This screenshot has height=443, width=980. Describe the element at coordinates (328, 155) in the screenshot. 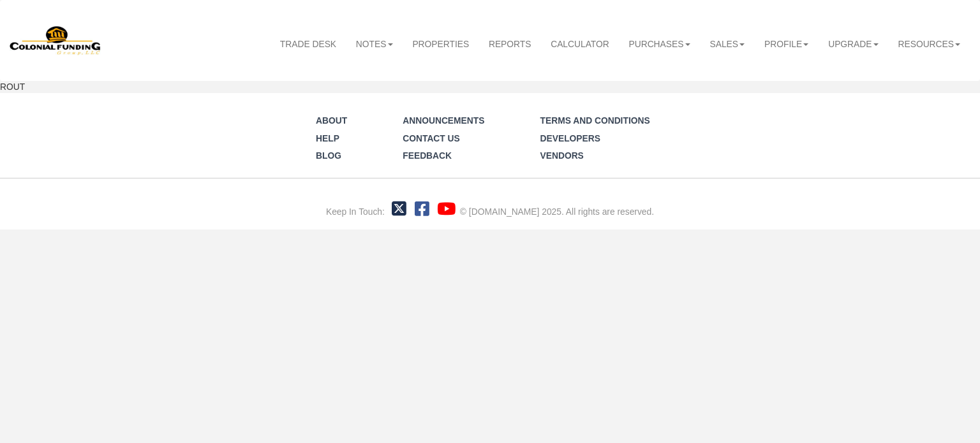

I see `a: Blog` at that location.